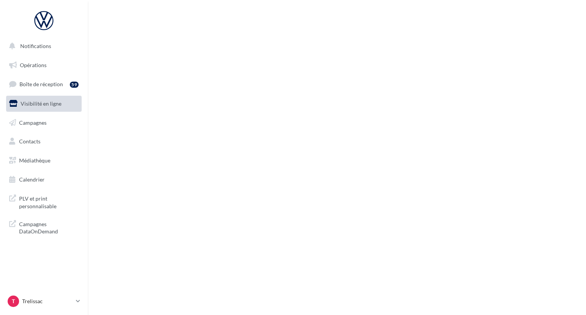 This screenshot has width=586, height=315. Describe the element at coordinates (44, 161) in the screenshot. I see `a: Médiathèque` at that location.